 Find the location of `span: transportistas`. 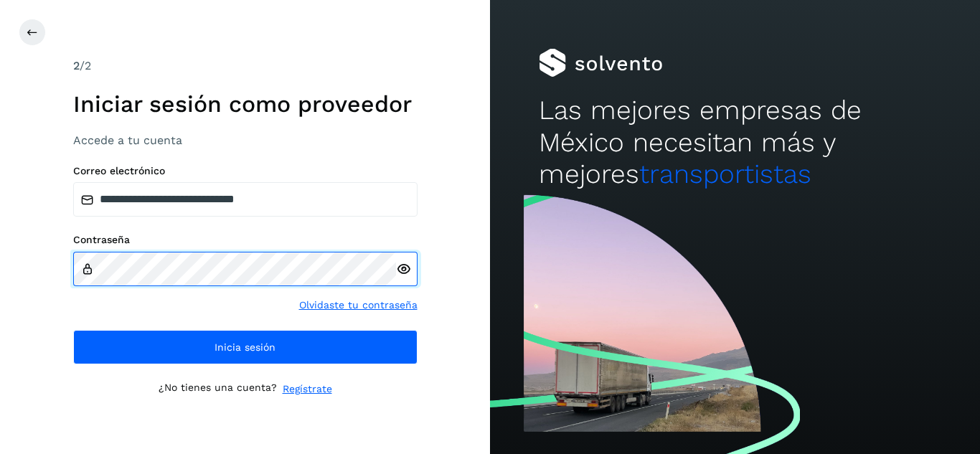

span: transportistas is located at coordinates (725, 173).